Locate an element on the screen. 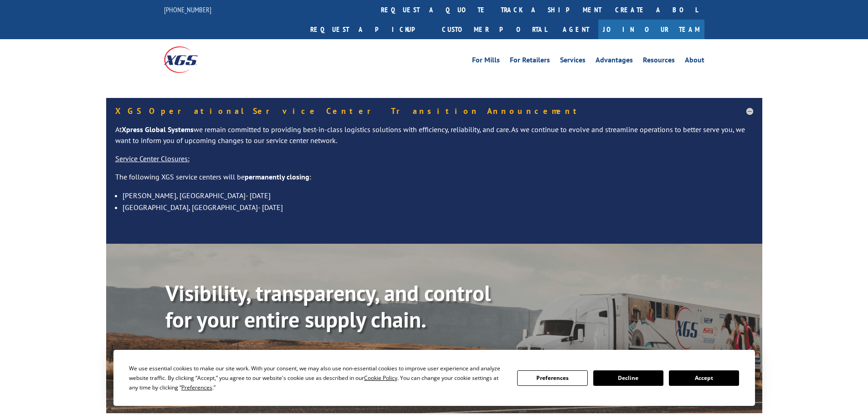 The width and height of the screenshot is (868, 415). b: Visibility, transparency, and control for your entire supply chain. is located at coordinates (328, 306).